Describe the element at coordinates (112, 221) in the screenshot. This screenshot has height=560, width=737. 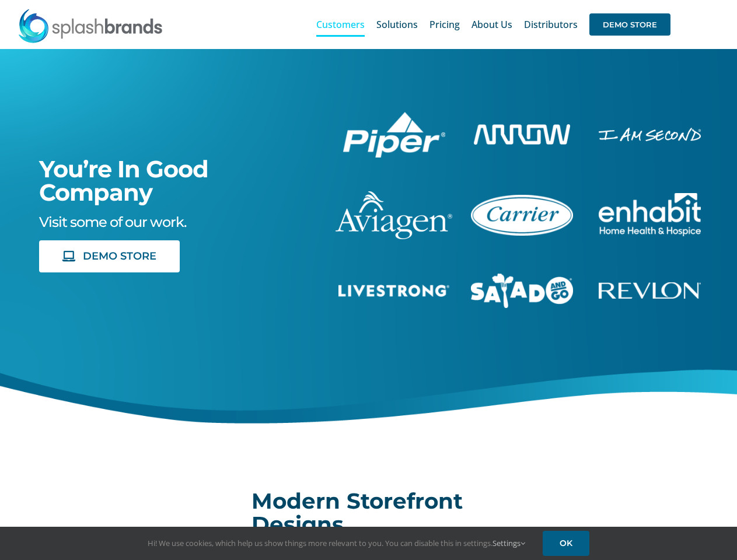
I see `span: Visit some of our work.` at that location.